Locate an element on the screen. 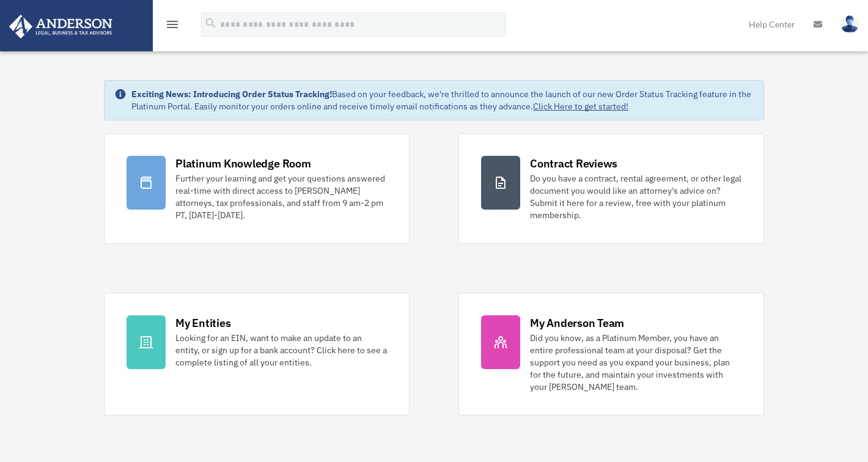  i: search is located at coordinates (211, 24).